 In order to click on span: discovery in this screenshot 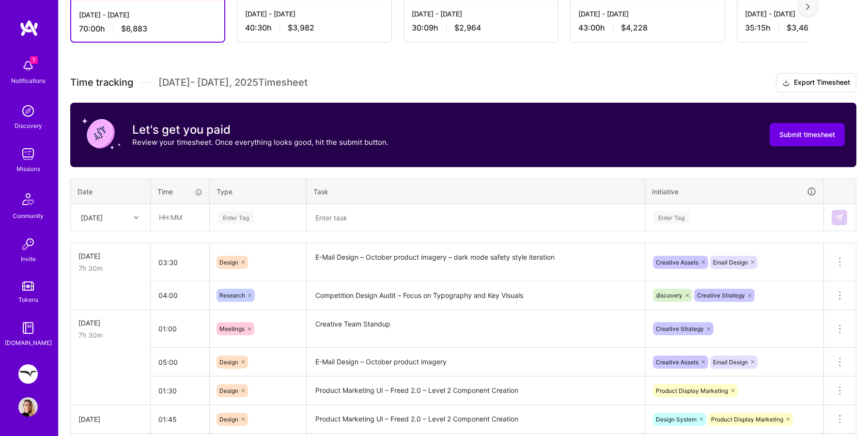, I will do `click(669, 295)`.